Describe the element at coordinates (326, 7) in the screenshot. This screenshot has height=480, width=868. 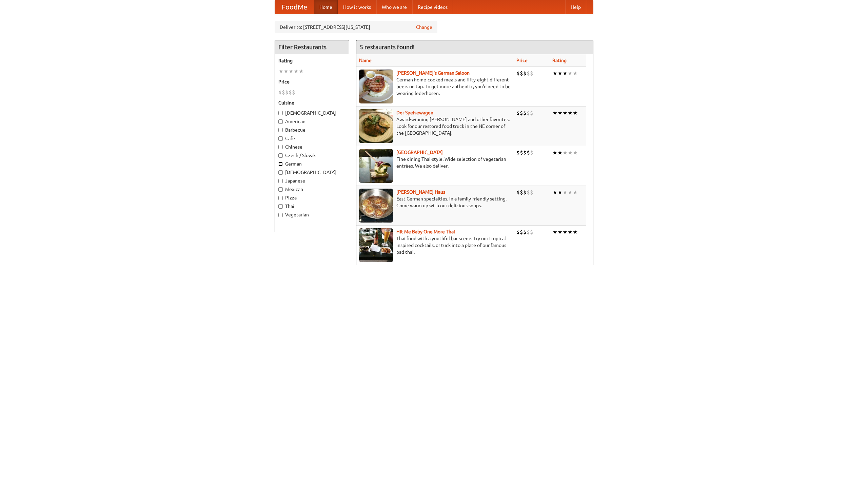
I see `a: Home` at that location.